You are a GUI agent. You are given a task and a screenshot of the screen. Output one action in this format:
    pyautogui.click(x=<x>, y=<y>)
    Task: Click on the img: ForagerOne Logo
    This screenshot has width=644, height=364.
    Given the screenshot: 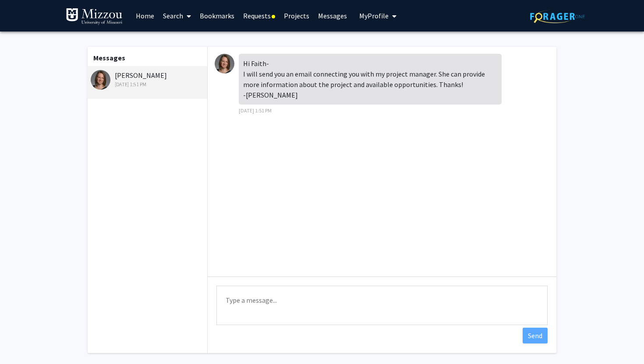 What is the action you would take?
    pyautogui.click(x=557, y=16)
    